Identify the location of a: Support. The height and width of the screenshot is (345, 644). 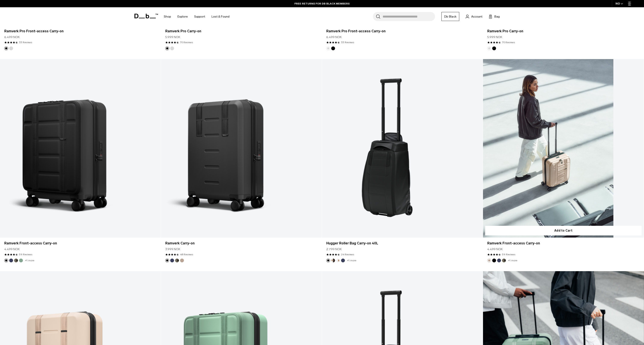
(199, 17).